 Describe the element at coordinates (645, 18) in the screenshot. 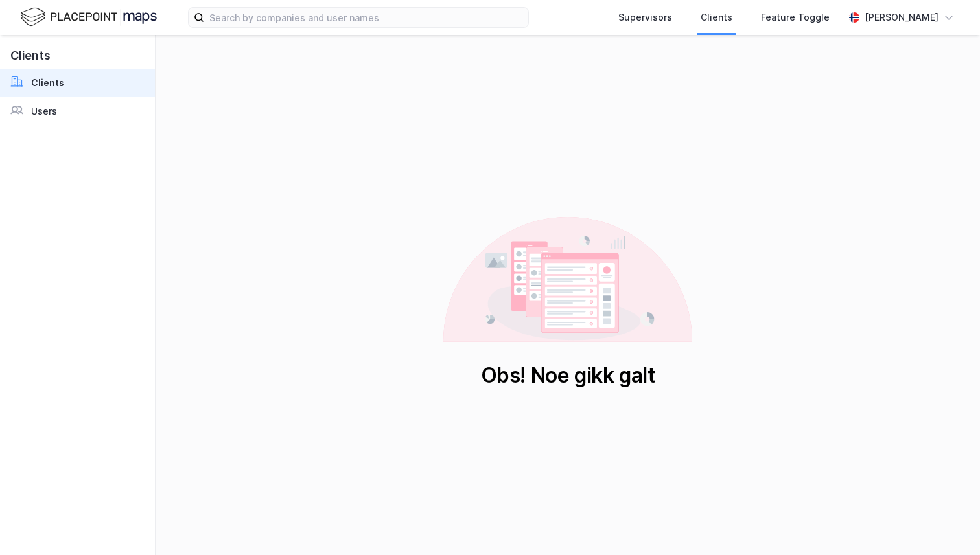

I see `div: Supervisors` at that location.